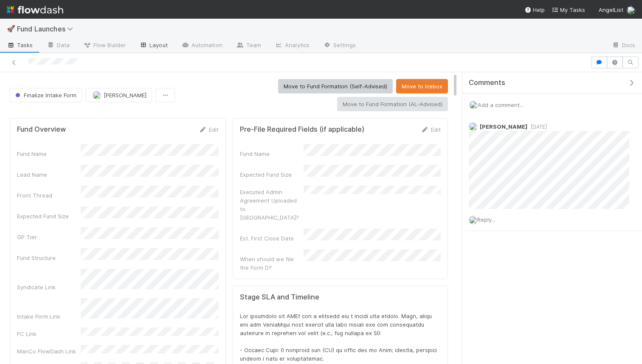  I want to click on h5: Stage SLA and Timeline, so click(340, 297).